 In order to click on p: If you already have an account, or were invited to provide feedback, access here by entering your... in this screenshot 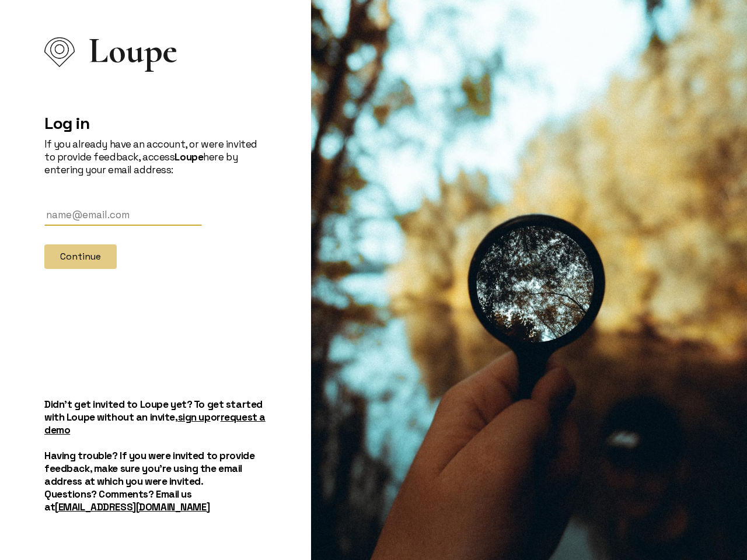, I will do `click(156, 157)`.